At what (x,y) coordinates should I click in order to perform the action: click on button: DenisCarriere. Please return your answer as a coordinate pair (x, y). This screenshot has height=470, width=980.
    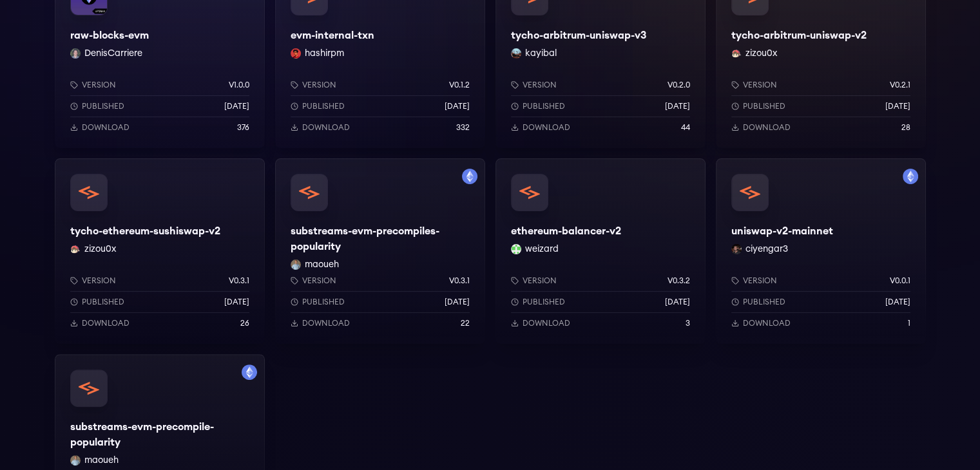
    Looking at the image, I should click on (113, 54).